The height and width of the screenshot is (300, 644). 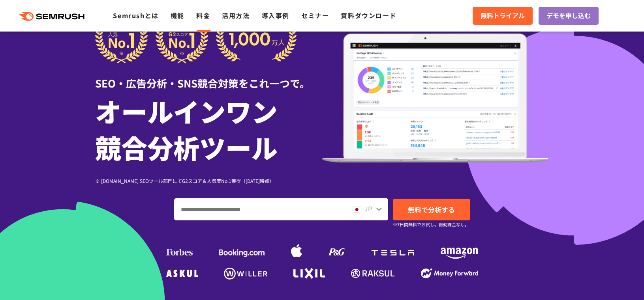 I want to click on a: 料金, so click(x=203, y=15).